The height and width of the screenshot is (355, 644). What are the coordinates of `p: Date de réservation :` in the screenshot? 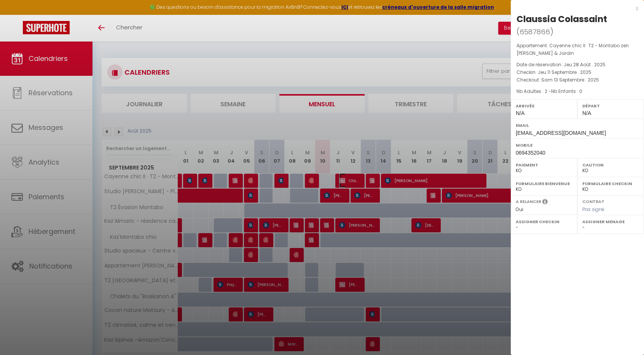 It's located at (577, 65).